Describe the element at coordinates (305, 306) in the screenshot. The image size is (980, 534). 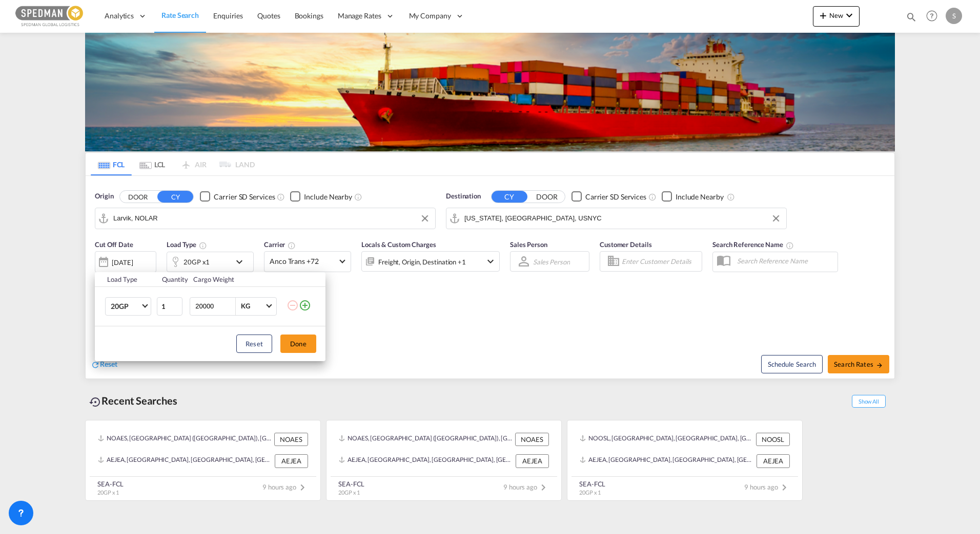
I see `md-icon: icon-plus-circle-outline` at that location.